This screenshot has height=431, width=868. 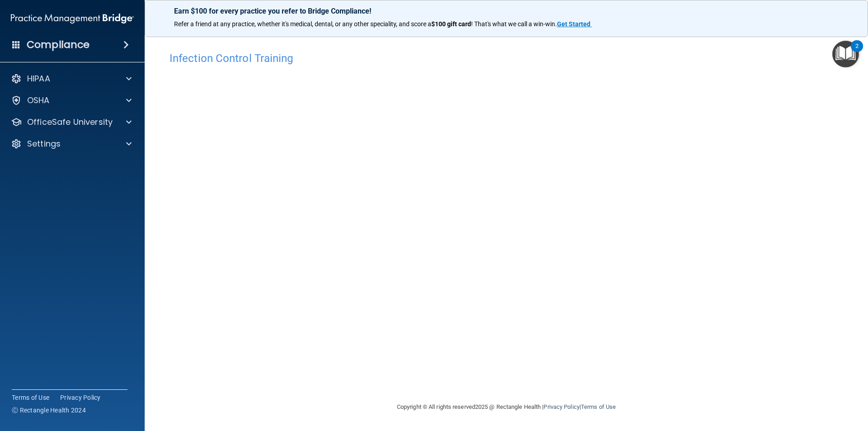 What do you see at coordinates (451, 24) in the screenshot?
I see `strong: $100 gift card` at bounding box center [451, 24].